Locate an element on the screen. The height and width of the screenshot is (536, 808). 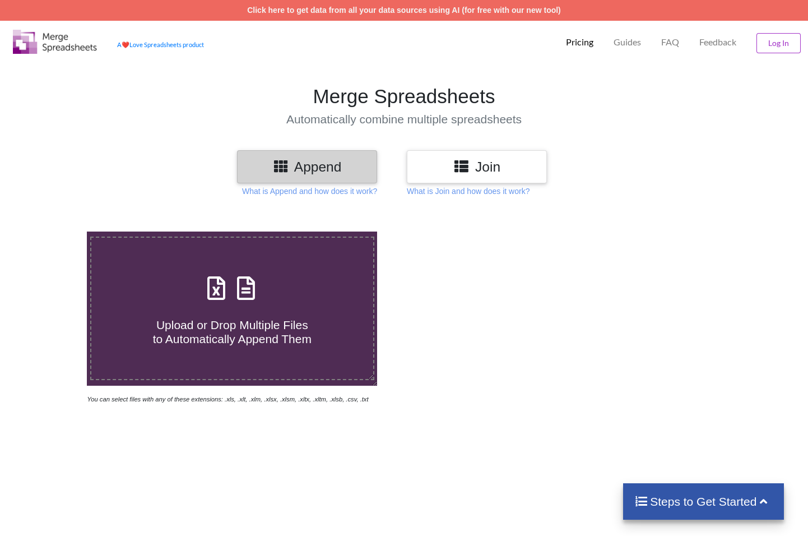
p: Guides is located at coordinates (627, 42).